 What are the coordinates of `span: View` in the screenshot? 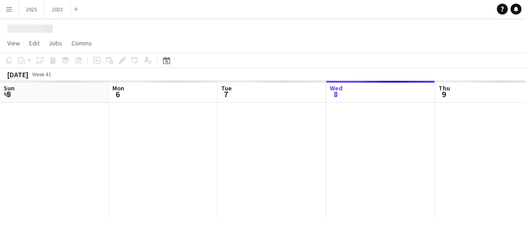 It's located at (14, 43).